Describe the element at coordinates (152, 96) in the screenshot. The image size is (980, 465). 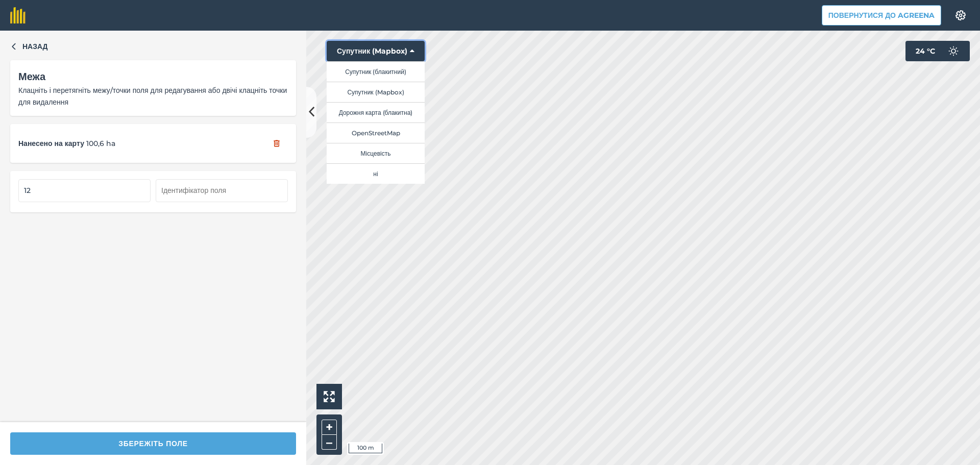
I see `span: Клацніть і перетягніть межу/точки поля для редагування або двічі клацніть точки для видалення` at that location.